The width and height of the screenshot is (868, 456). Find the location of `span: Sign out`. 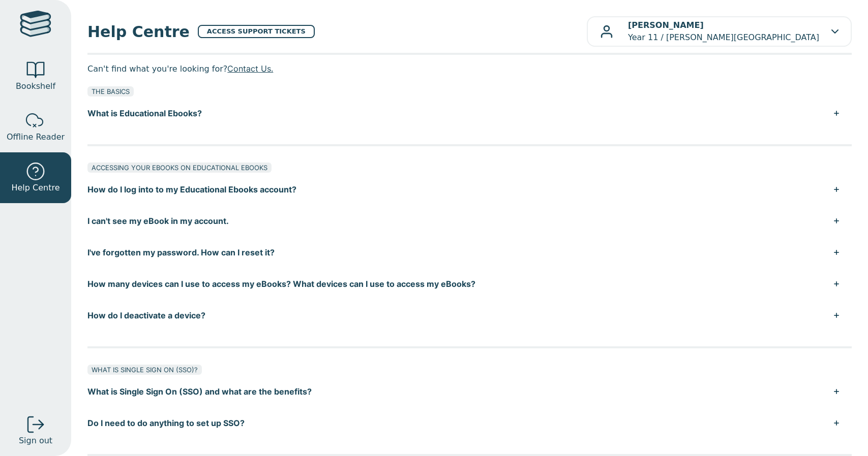

span: Sign out is located at coordinates (36, 441).